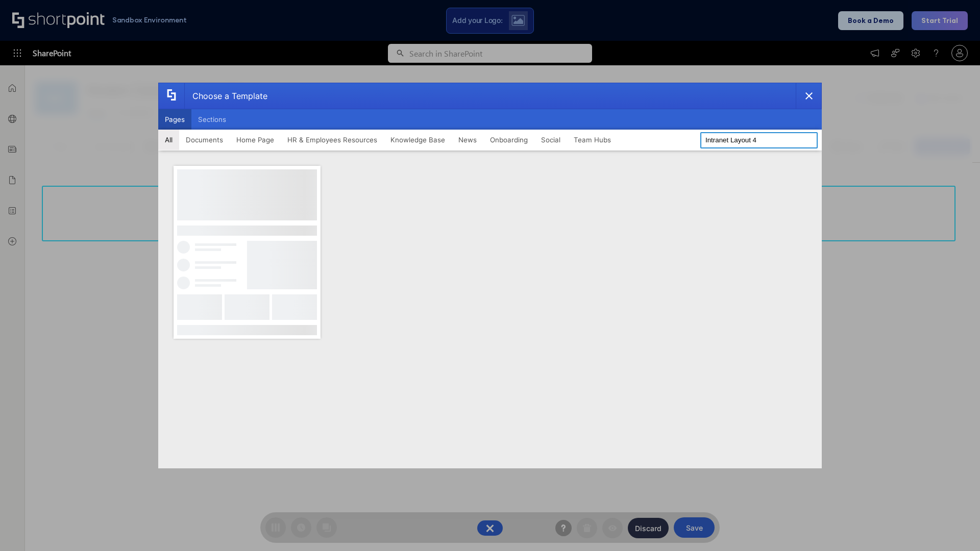 The height and width of the screenshot is (551, 980). I want to click on button: All, so click(169, 139).